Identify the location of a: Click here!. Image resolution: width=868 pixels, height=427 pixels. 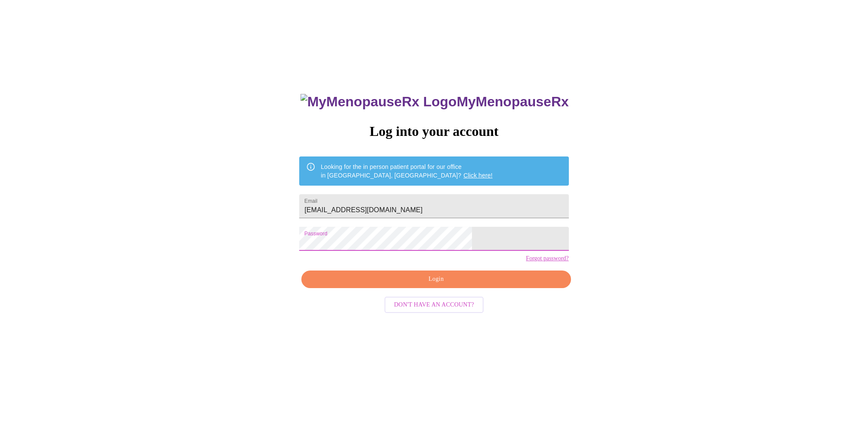
(478, 176).